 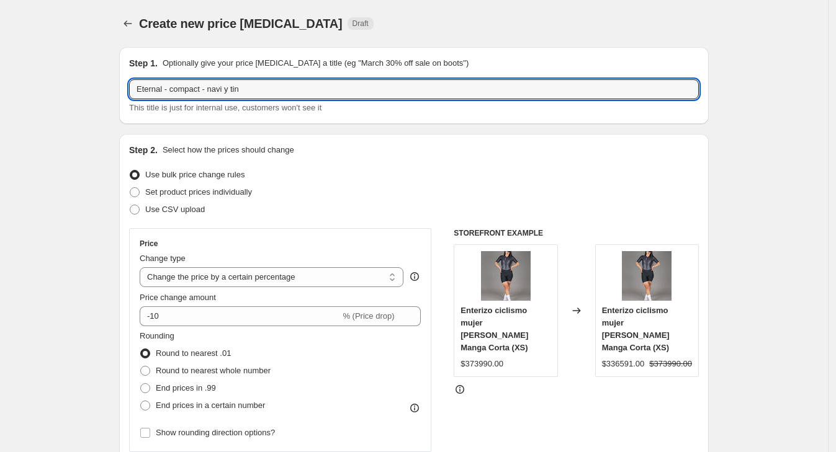 I want to click on span: Use CSV upload, so click(x=175, y=209).